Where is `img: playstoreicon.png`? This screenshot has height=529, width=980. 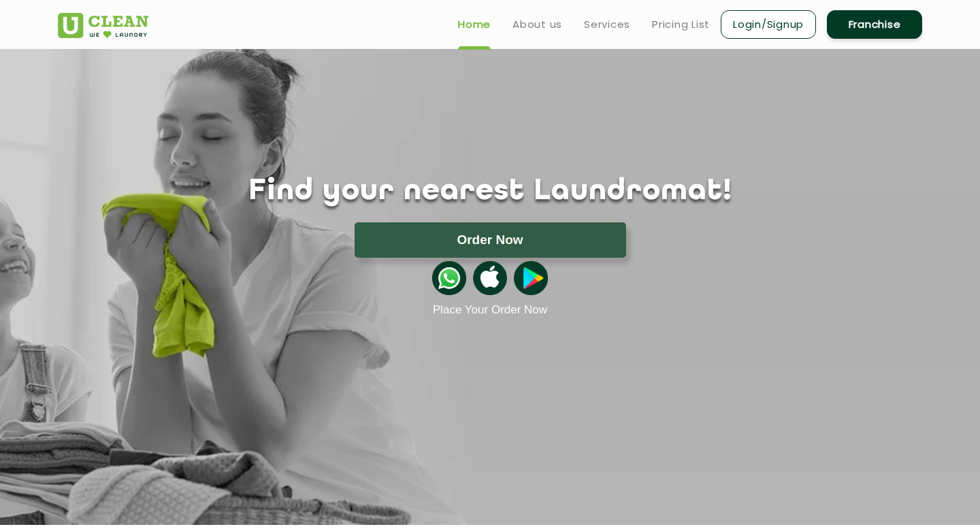
img: playstoreicon.png is located at coordinates (531, 278).